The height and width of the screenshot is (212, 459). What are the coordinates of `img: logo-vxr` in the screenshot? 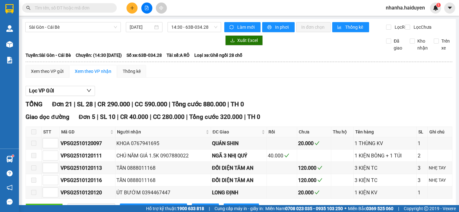 It's located at (9, 9).